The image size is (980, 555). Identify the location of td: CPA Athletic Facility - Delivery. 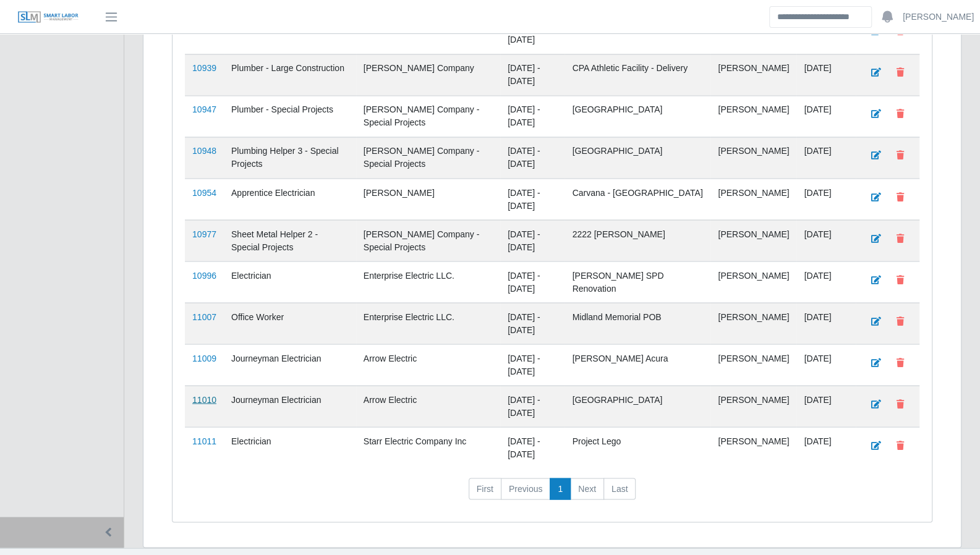
(638, 74).